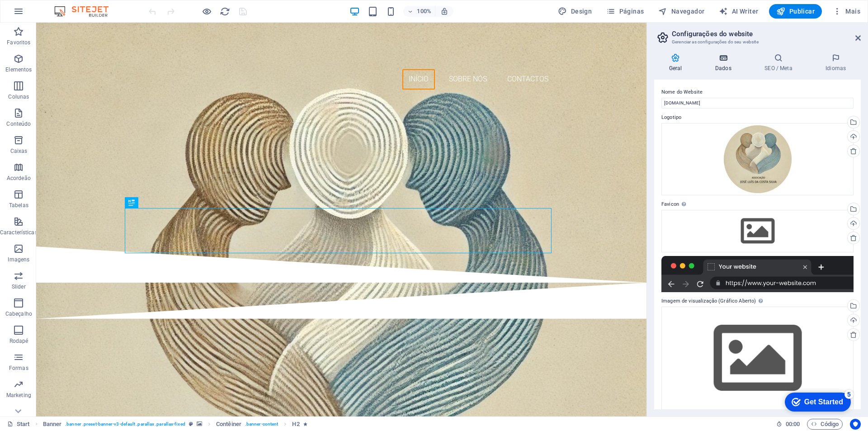 This screenshot has height=431, width=868. I want to click on nav: breadcrumb, so click(175, 424).